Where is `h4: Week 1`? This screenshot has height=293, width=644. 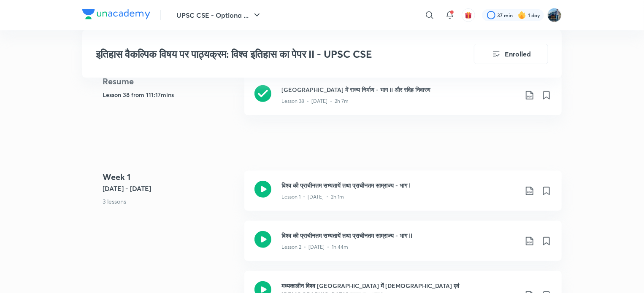
h4: Week 1 is located at coordinates (170, 177).